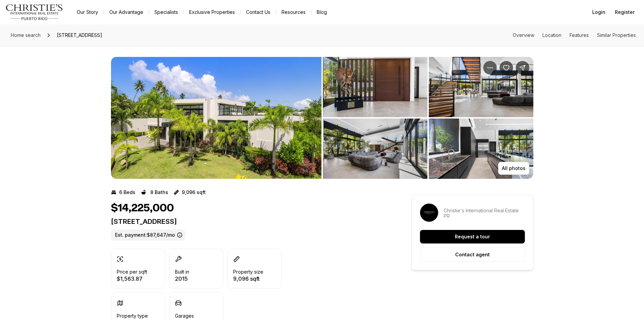 Image resolution: width=644 pixels, height=320 pixels. I want to click on button: Contact Us, so click(258, 12).